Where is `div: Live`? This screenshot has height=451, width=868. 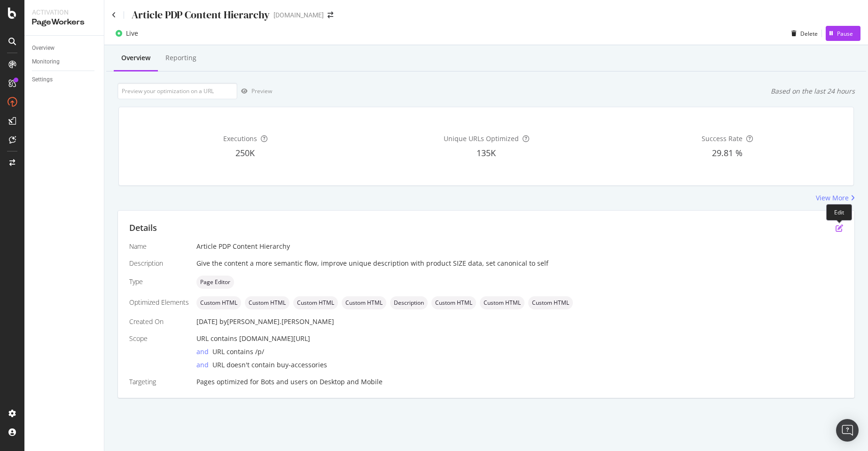
div: Live is located at coordinates (132, 33).